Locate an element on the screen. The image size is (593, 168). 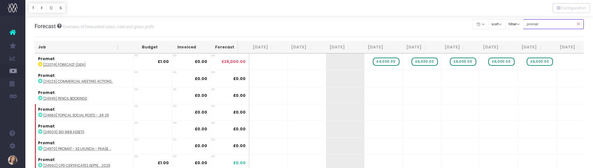
th: Sep 25: activate to sort column ascending is located at coordinates (334, 47).